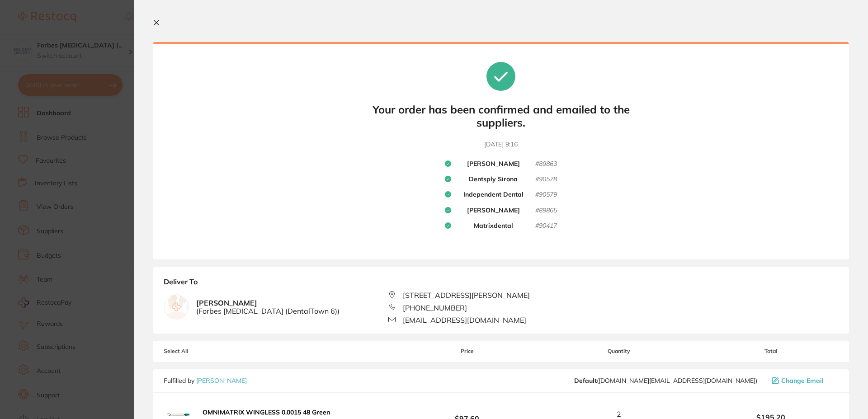 The height and width of the screenshot is (419, 868). What do you see at coordinates (546, 179) in the screenshot?
I see `small: # 90578` at bounding box center [546, 179].